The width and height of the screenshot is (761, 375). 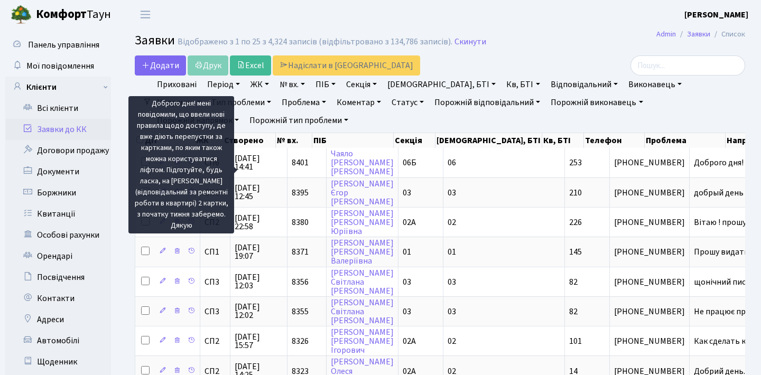 I want to click on th: Проблема, so click(x=685, y=141).